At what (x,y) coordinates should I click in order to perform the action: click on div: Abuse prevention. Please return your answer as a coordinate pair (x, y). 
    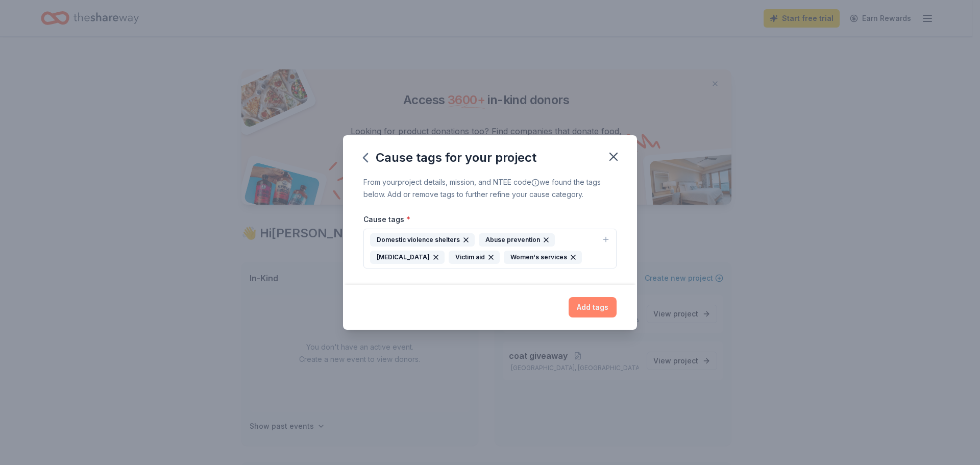
    Looking at the image, I should click on (516, 240).